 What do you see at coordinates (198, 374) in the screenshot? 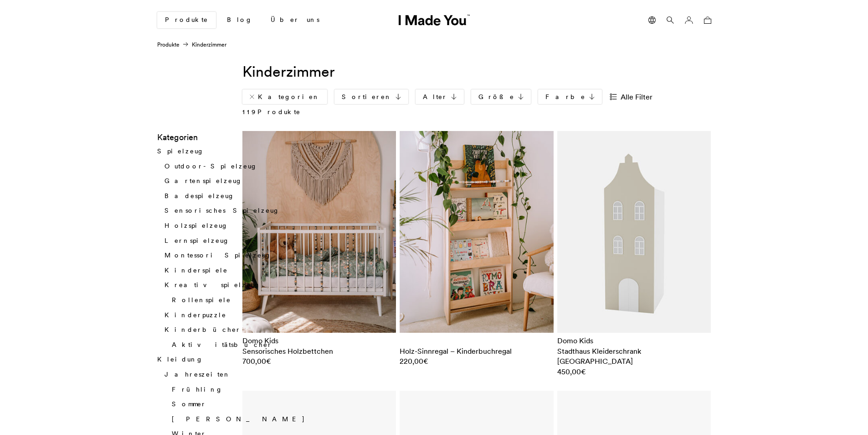
I see `a: Jahreszeiten` at bounding box center [198, 374].